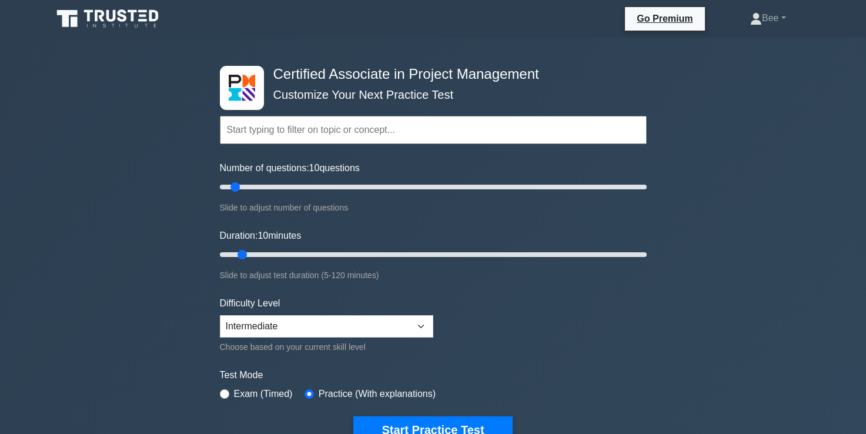  What do you see at coordinates (433, 207) in the screenshot?
I see `div: Slide to adjust number of questions` at bounding box center [433, 207].